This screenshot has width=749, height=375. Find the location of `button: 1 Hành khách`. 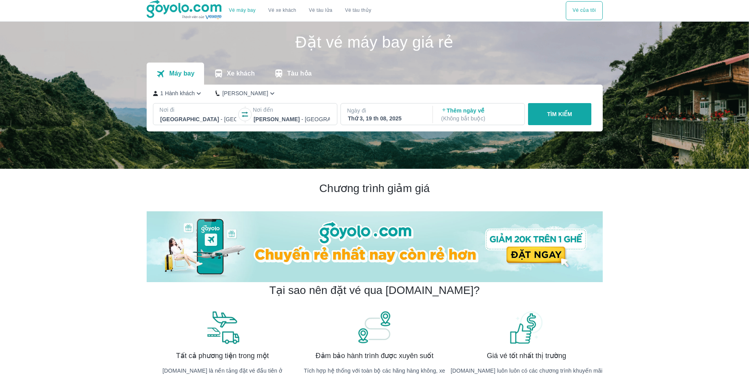

button: 1 Hành khách is located at coordinates (178, 93).